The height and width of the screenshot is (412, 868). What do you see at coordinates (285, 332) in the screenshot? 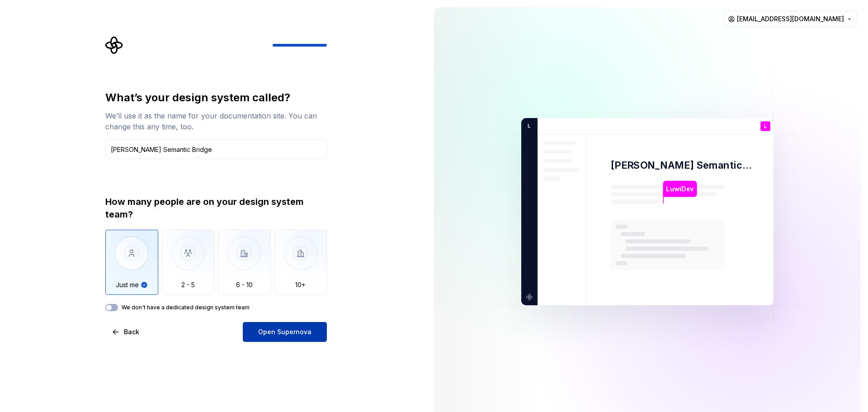
I see `button: Open Supernova` at bounding box center [285, 332].